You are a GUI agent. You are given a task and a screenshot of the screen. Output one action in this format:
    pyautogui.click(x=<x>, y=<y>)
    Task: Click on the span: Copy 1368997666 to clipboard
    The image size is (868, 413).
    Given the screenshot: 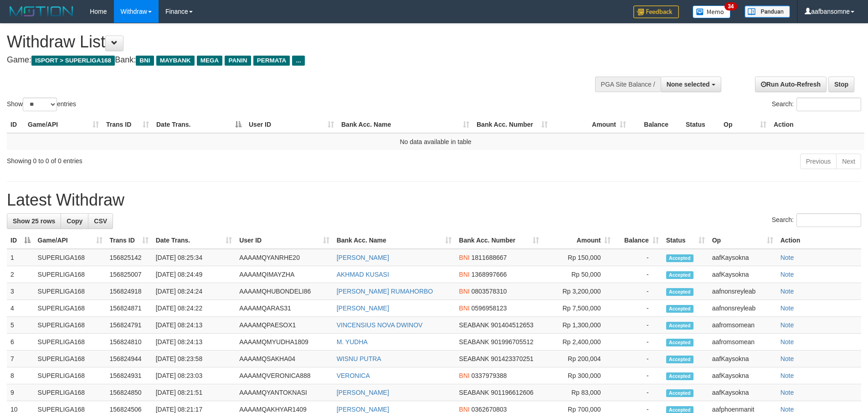 What is the action you would take?
    pyautogui.click(x=489, y=274)
    